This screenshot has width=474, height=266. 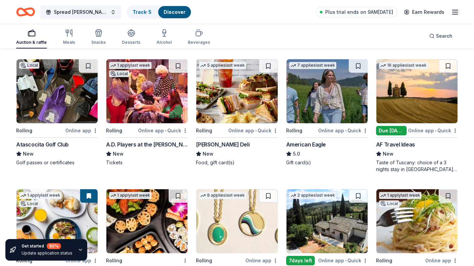 What do you see at coordinates (327, 163) in the screenshot?
I see `div: Gift card(s)` at bounding box center [327, 163].